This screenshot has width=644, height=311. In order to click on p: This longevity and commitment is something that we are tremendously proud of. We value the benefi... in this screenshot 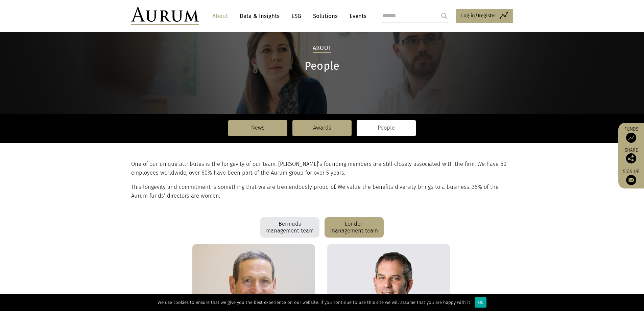, I will do `click(321, 192)`.